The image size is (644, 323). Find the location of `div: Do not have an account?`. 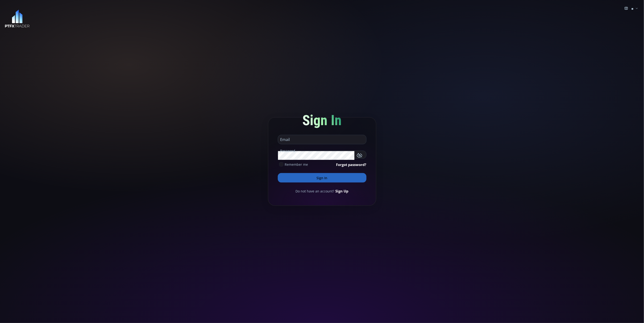

div: Do not have an account? is located at coordinates (322, 191).